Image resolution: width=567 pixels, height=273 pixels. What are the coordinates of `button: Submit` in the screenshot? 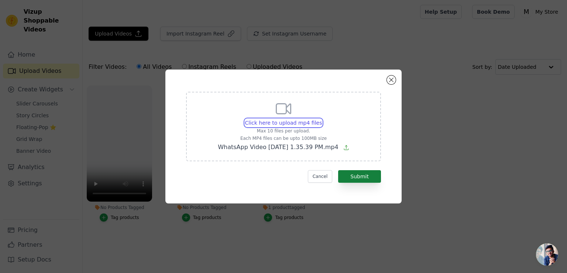 It's located at (360, 176).